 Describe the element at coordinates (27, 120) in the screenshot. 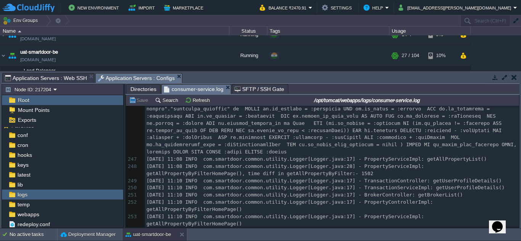

I see `a: Exports` at that location.